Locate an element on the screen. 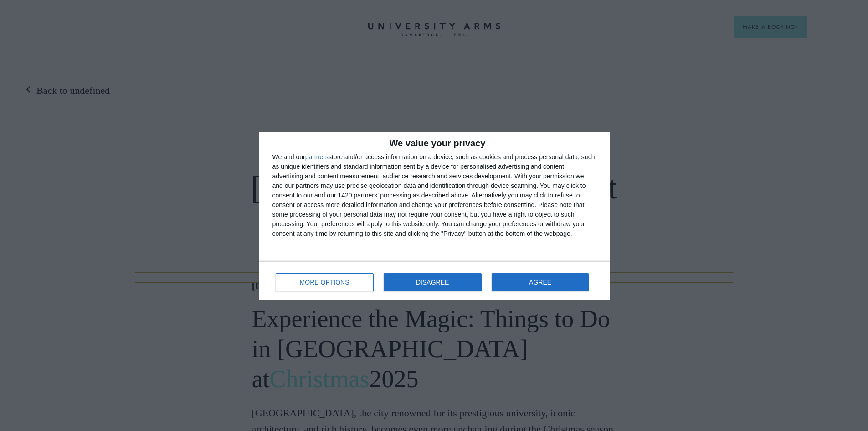 The width and height of the screenshot is (868, 431). button: MORE OPTIONS is located at coordinates (325, 283).